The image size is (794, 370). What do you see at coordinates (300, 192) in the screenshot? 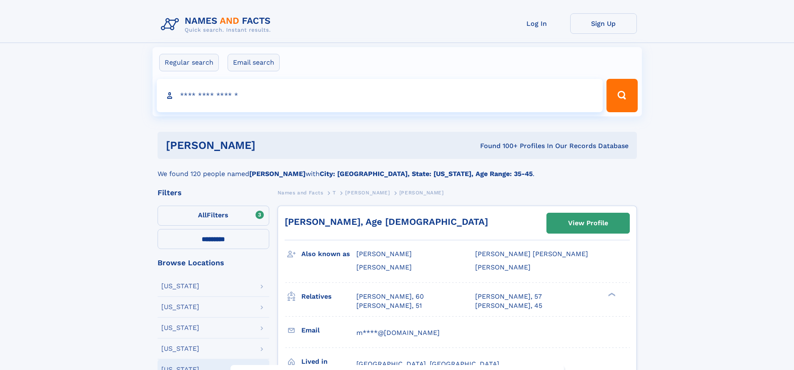
I see `a: Names and Facts` at bounding box center [300, 192].